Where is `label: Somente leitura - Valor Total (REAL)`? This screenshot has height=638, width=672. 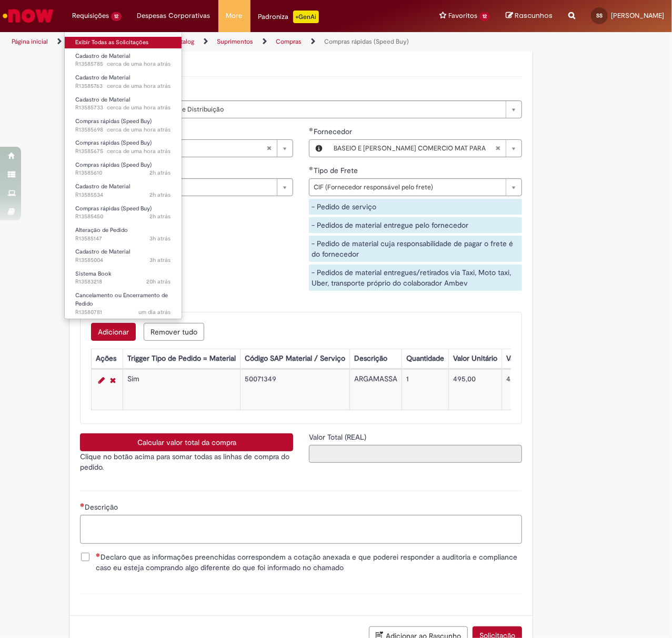
label: Somente leitura - Valor Total (REAL) is located at coordinates (338, 437).